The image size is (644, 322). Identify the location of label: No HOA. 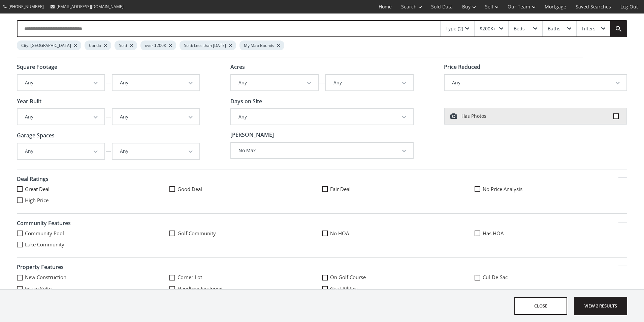
(399, 233).